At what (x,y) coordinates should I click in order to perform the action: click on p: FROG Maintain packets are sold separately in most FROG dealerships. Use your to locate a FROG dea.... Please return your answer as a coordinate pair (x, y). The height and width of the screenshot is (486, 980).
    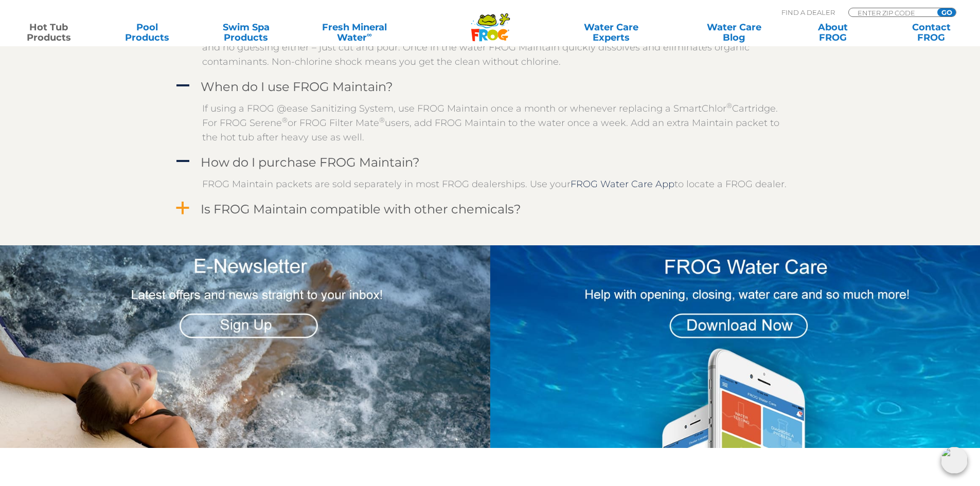
    Looking at the image, I should click on (498, 184).